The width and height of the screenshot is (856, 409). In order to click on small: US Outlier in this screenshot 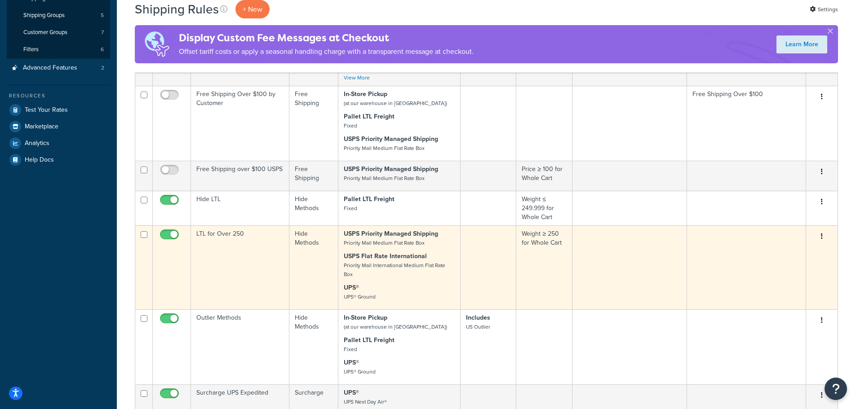, I will do `click(478, 327)`.